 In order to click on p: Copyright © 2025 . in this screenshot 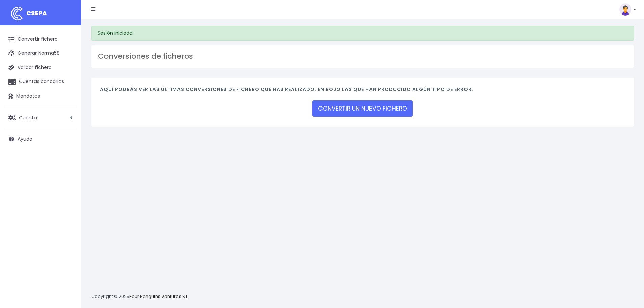, I will do `click(140, 297)`.